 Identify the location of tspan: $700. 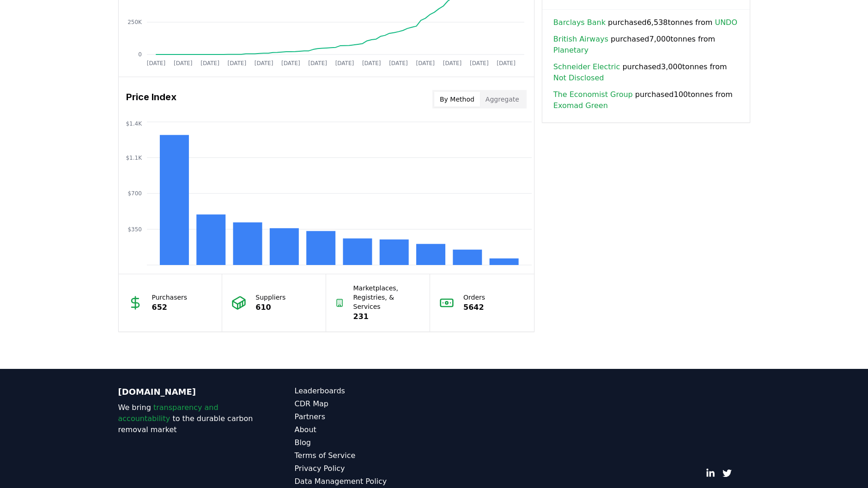
(134, 193).